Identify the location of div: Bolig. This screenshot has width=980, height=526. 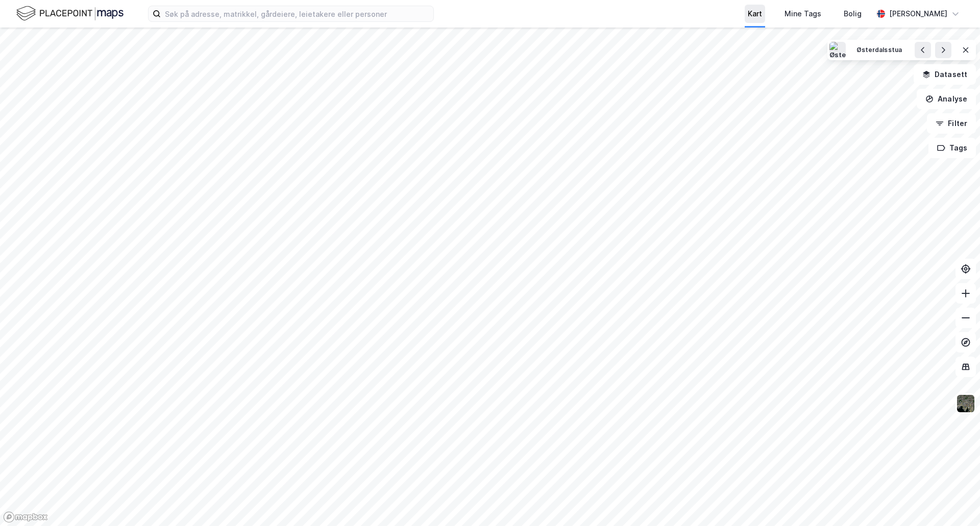
(852, 14).